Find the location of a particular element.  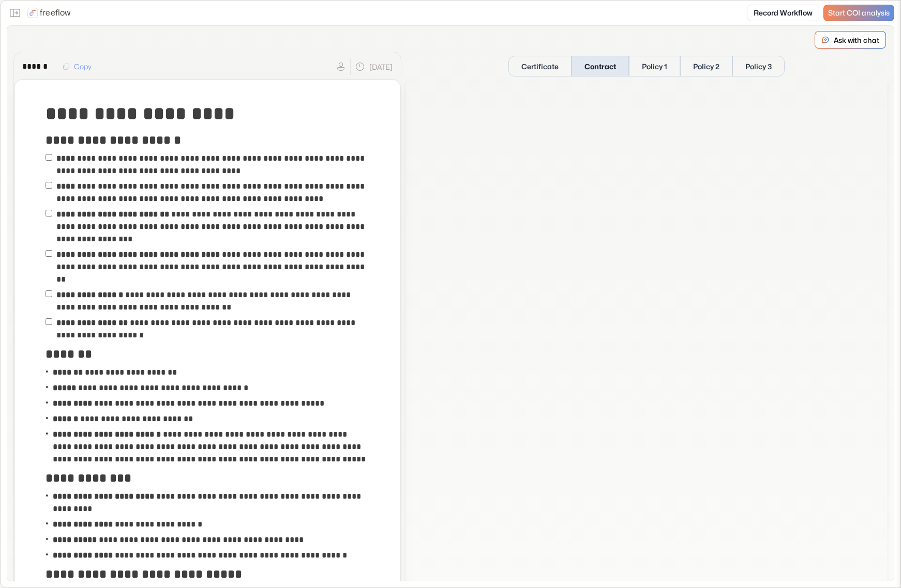

button: Copy is located at coordinates (77, 67).